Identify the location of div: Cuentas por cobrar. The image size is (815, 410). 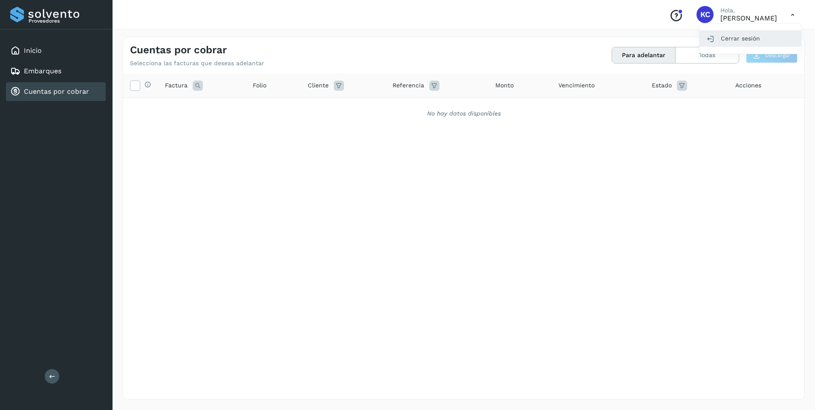
(56, 92).